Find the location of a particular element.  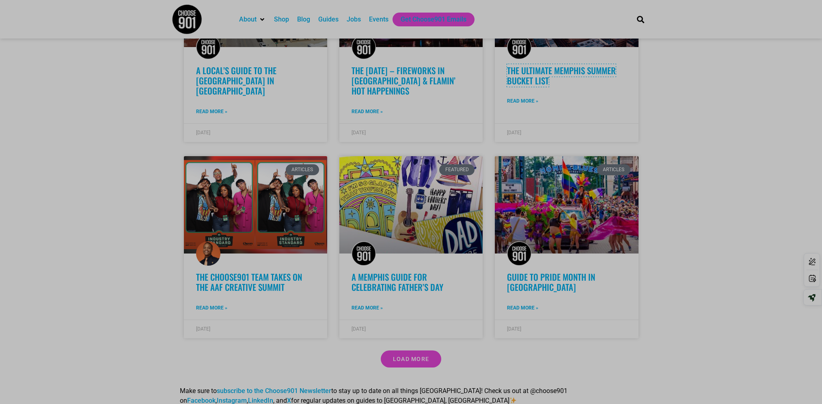

a: A vibrant crowd celebrates Pride Month in Memphis on Beale Street, waving rainbow flags and weari... is located at coordinates (566, 205).